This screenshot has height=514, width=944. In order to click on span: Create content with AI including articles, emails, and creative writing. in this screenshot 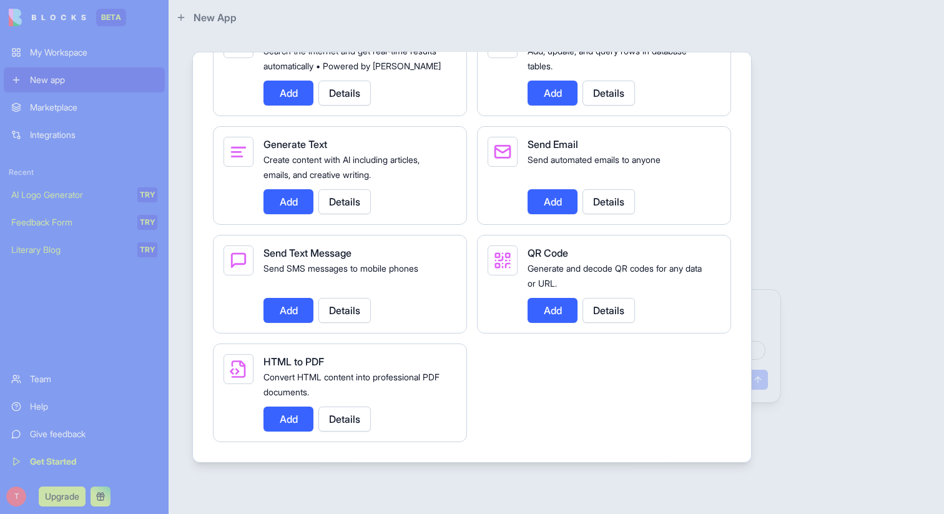, I will do `click(342, 166)`.